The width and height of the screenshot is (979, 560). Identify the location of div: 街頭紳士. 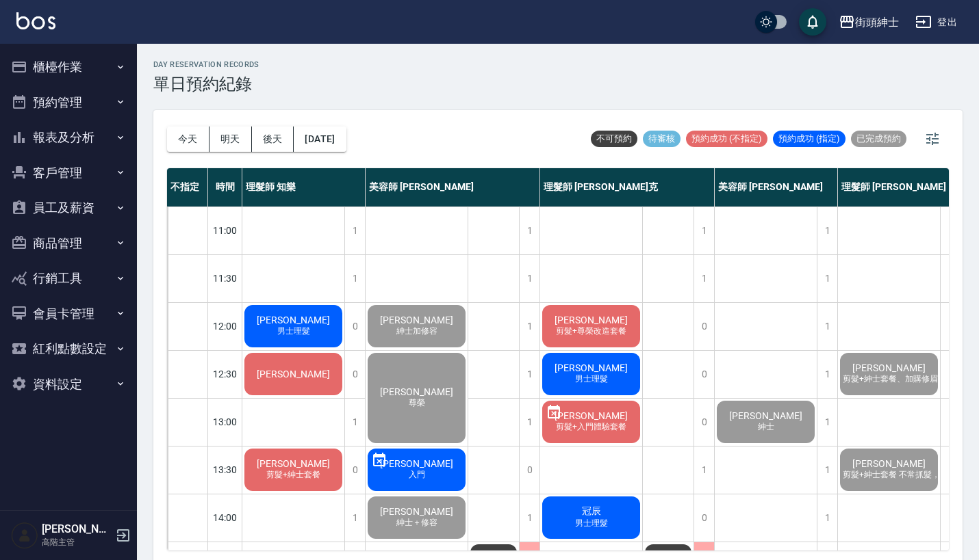
(877, 22).